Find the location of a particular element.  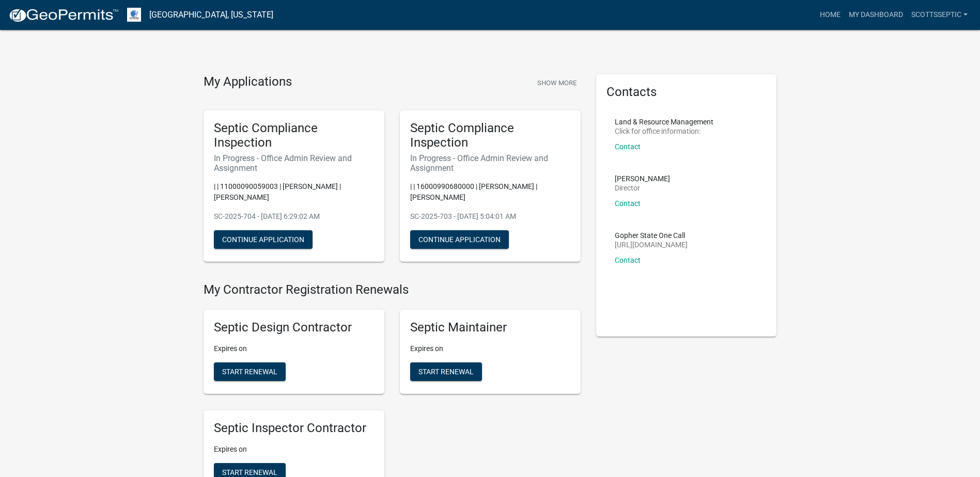

h5: Contacts is located at coordinates (687, 92).